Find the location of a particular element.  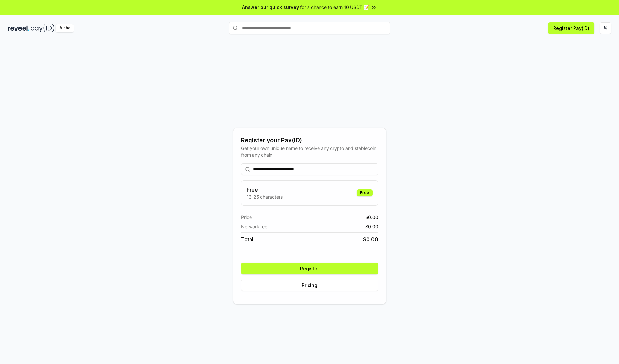

p: 13-25 characters is located at coordinates (265, 197).